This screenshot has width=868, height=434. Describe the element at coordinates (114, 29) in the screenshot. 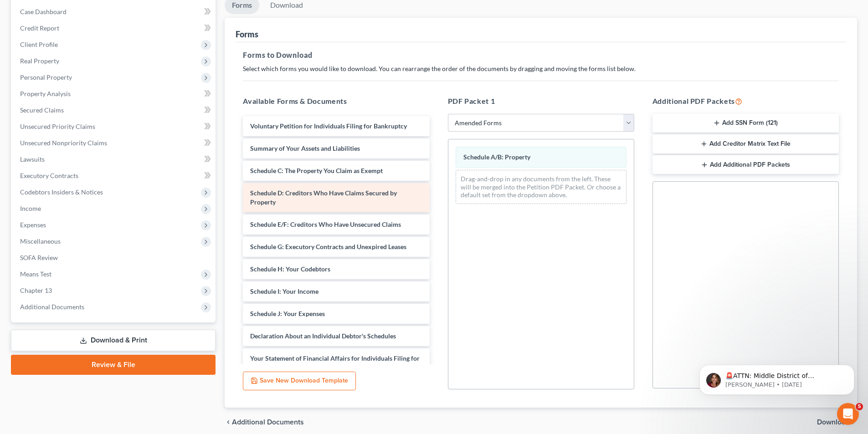

I see `a: Credit Report` at that location.